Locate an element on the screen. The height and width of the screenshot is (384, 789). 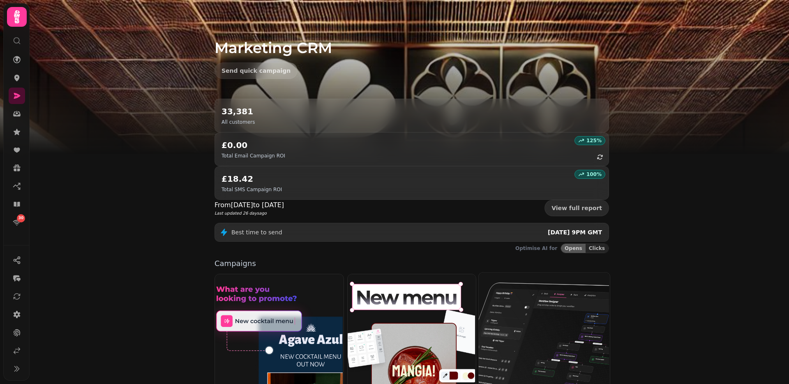
p: All customers is located at coordinates (238, 122).